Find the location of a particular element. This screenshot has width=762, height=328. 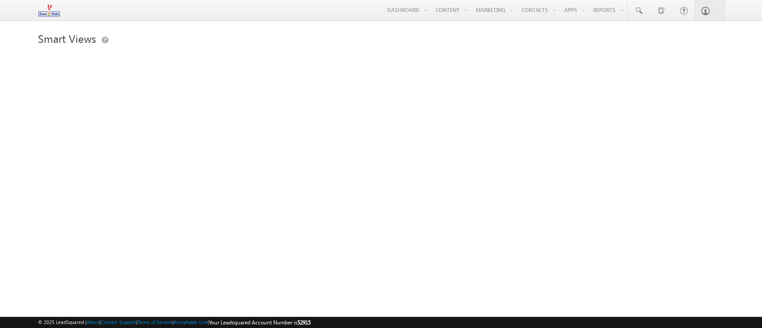

span: 52915 is located at coordinates (304, 322).